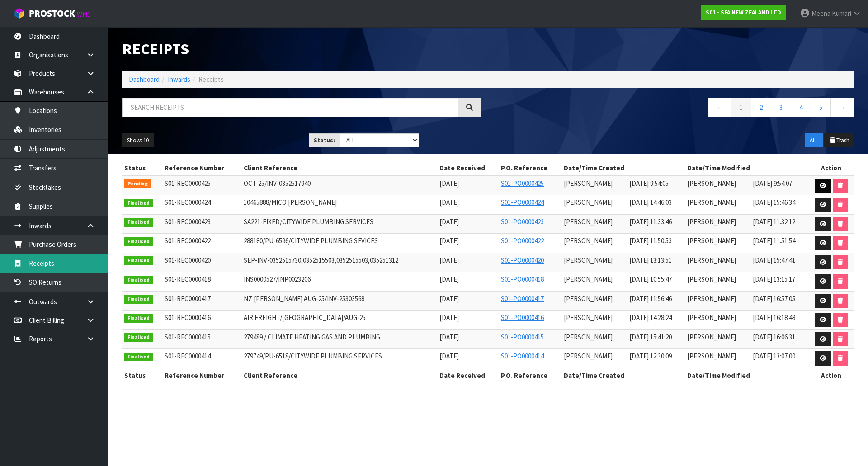 Image resolution: width=868 pixels, height=466 pixels. What do you see at coordinates (144, 79) in the screenshot?
I see `a: Dashboard` at bounding box center [144, 79].